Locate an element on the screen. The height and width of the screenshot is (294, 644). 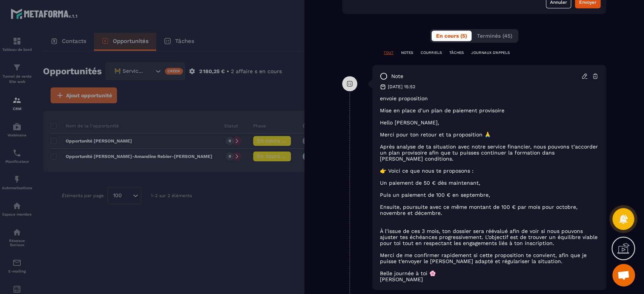
p: Ensuite, poursuite avec ce même montant de 100 € par mois pour octobre, novembre et décembre. is located at coordinates (489, 210).